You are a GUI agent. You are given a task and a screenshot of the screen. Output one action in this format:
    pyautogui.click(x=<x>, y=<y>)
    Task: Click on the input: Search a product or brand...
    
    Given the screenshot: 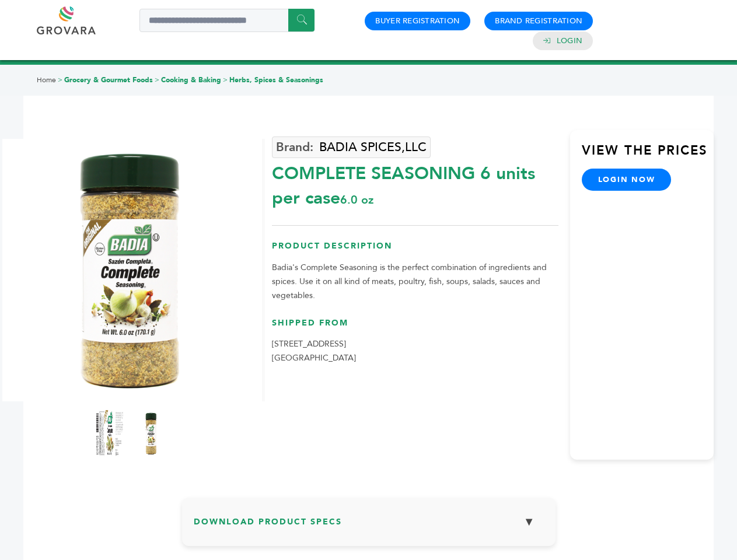 What is the action you would take?
    pyautogui.click(x=227, y=21)
    